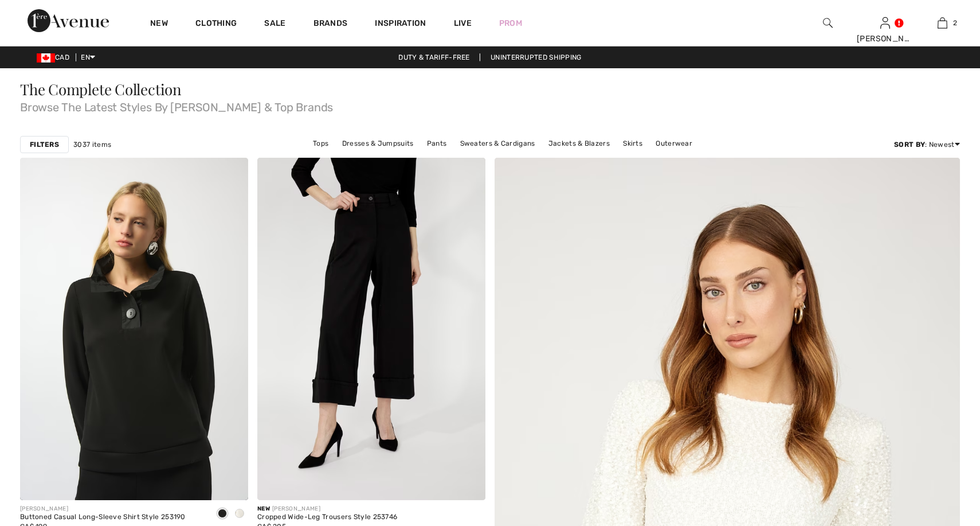  I want to click on div: Black, so click(223, 514).